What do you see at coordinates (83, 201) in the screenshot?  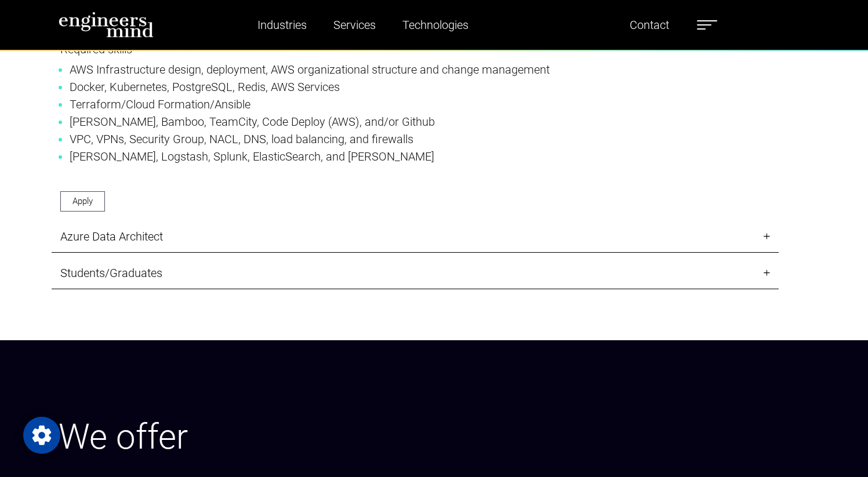 I see `a: Apply` at bounding box center [83, 201].